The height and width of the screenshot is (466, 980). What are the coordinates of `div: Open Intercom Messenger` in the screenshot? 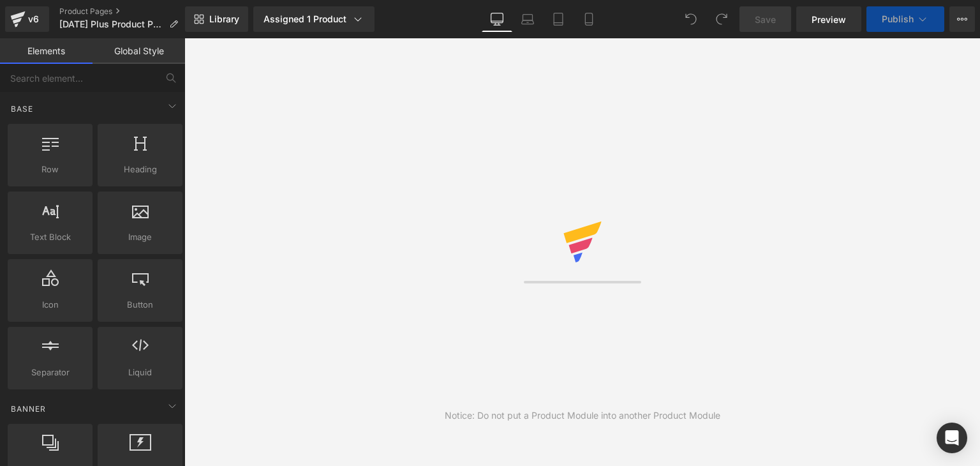 It's located at (951, 438).